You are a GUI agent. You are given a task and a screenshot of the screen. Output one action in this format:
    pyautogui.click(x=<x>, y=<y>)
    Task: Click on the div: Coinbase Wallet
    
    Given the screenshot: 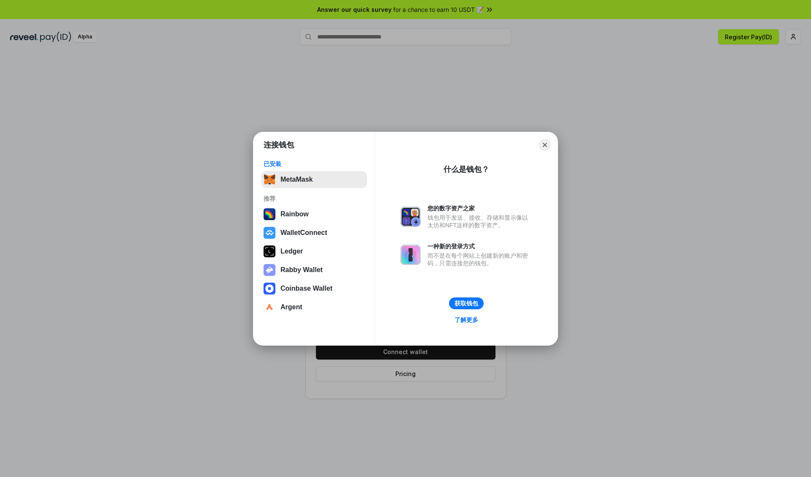 What is the action you would take?
    pyautogui.click(x=306, y=289)
    